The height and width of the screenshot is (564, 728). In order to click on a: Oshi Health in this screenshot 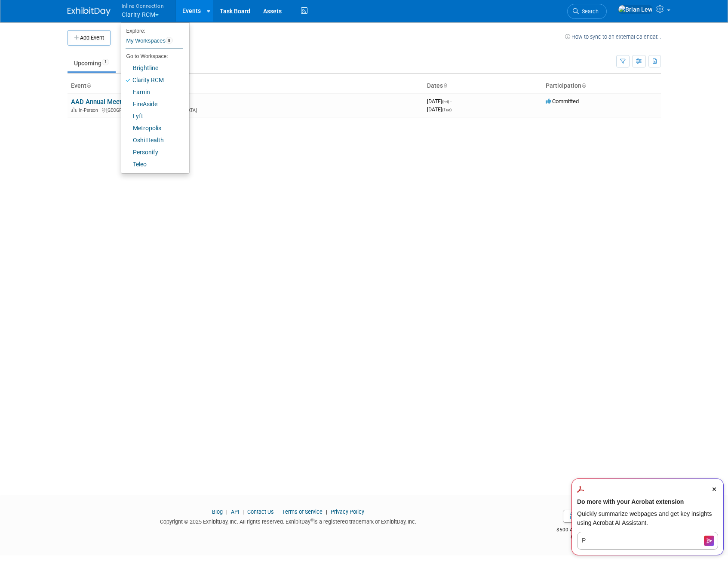, I will do `click(152, 140)`.